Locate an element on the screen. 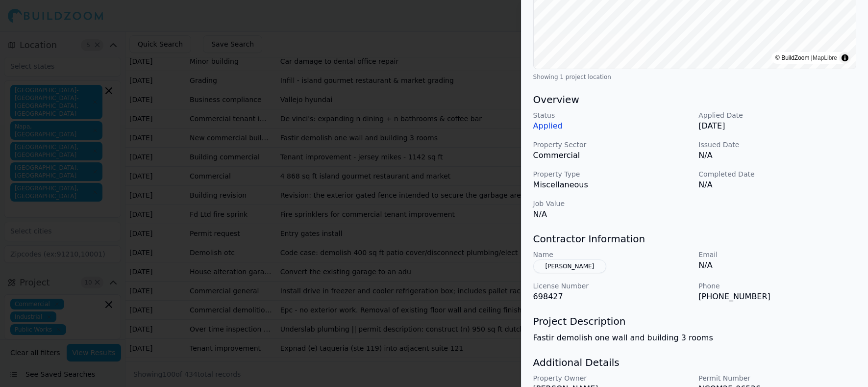 This screenshot has width=868, height=387. h3: Overview is located at coordinates (694, 100).